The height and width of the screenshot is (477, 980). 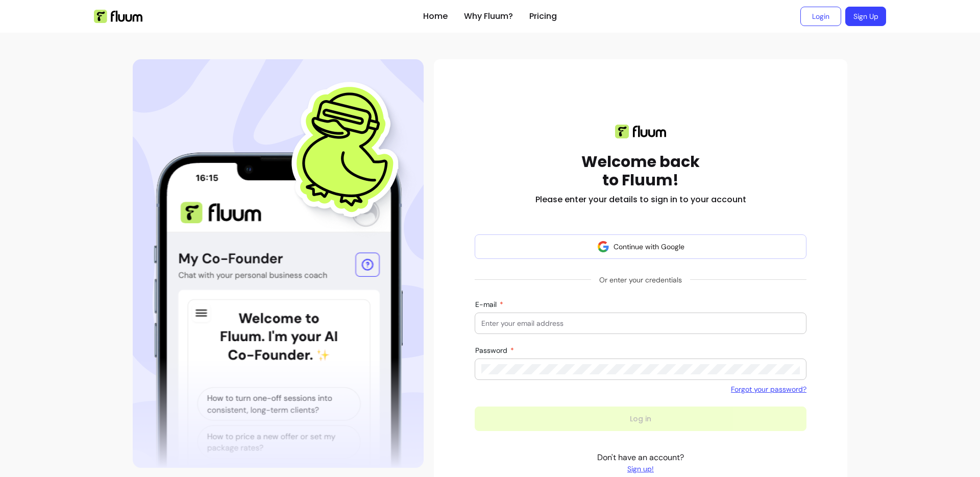 What do you see at coordinates (821, 16) in the screenshot?
I see `a: Login` at bounding box center [821, 16].